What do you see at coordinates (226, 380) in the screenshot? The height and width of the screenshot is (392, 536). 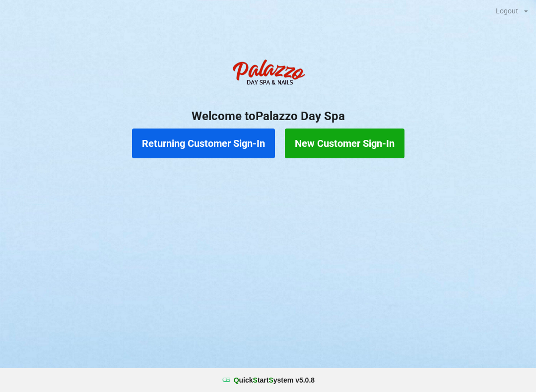 I see `img: favicon.ico` at bounding box center [226, 380].